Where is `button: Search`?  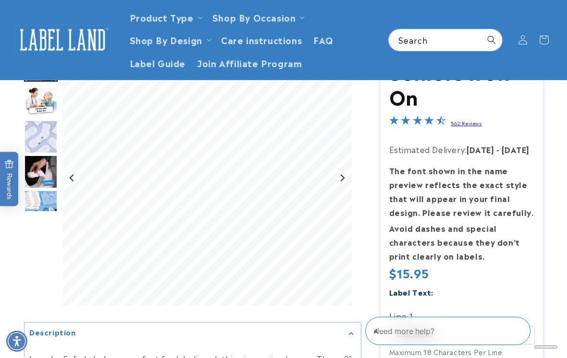
button: Search is located at coordinates (491, 40).